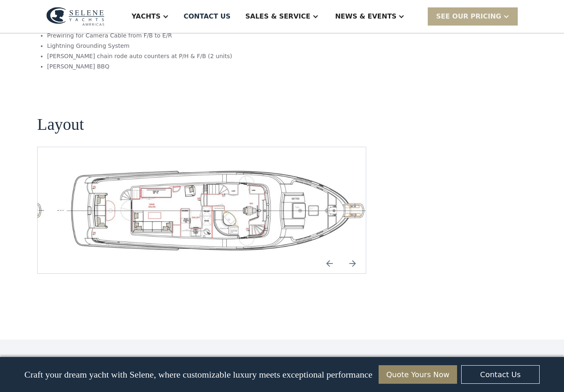  Describe the element at coordinates (198, 375) in the screenshot. I see `p: Craft your dream yacht with Selene, where customizable luxury meets exceptional performance` at that location.